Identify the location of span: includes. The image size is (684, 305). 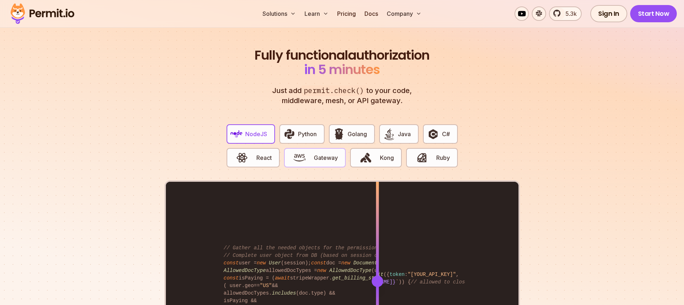
(284, 293).